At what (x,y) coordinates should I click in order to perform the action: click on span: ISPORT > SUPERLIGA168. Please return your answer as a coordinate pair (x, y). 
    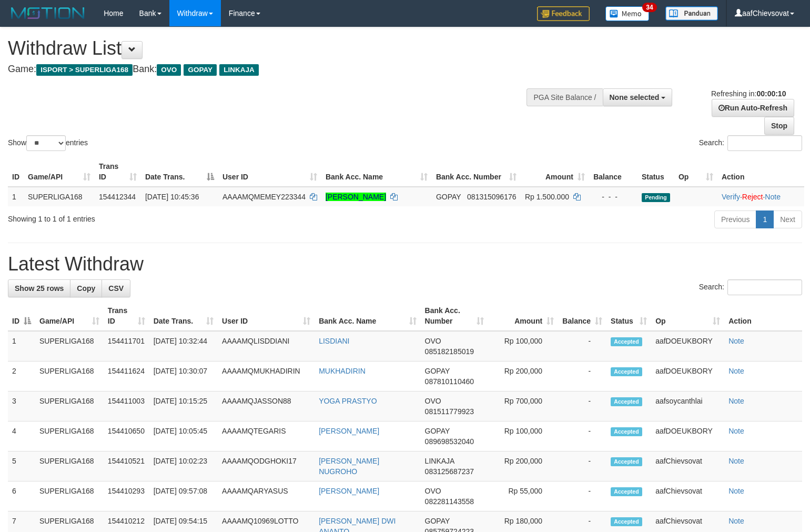
    Looking at the image, I should click on (84, 70).